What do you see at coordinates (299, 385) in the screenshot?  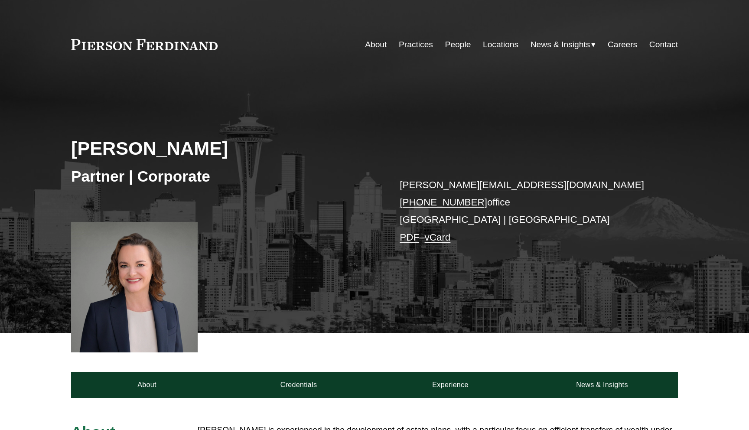 I see `a: Credentials` at bounding box center [299, 385].